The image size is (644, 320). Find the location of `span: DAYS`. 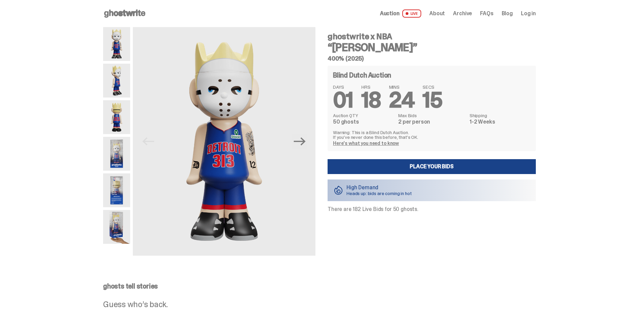

span: DAYS is located at coordinates (343, 87).